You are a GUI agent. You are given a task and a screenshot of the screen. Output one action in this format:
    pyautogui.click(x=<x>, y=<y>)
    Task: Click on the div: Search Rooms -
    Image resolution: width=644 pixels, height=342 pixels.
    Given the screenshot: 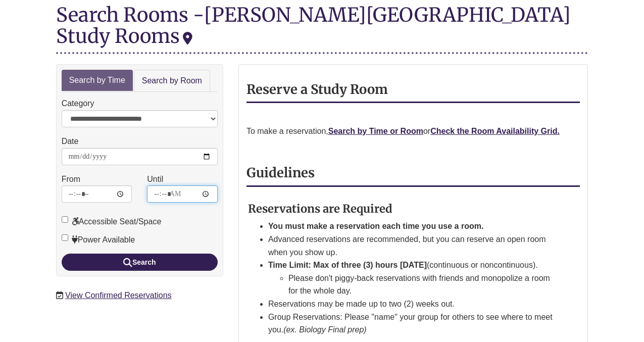 What is the action you would take?
    pyautogui.click(x=322, y=29)
    